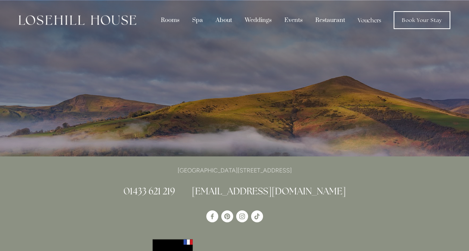 This screenshot has height=251, width=469. Describe the element at coordinates (330, 20) in the screenshot. I see `div: Restaurant` at that location.